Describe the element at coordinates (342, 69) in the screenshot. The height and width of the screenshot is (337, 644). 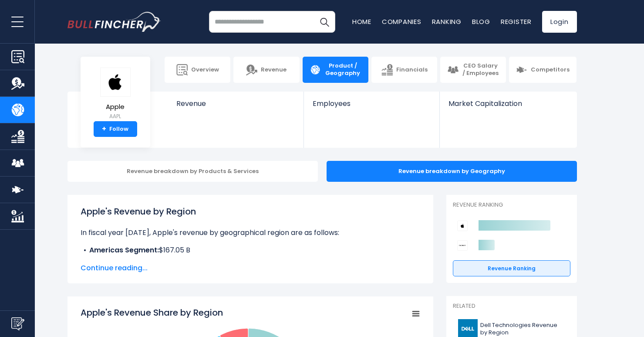
I see `span: Product / Geography` at that location.